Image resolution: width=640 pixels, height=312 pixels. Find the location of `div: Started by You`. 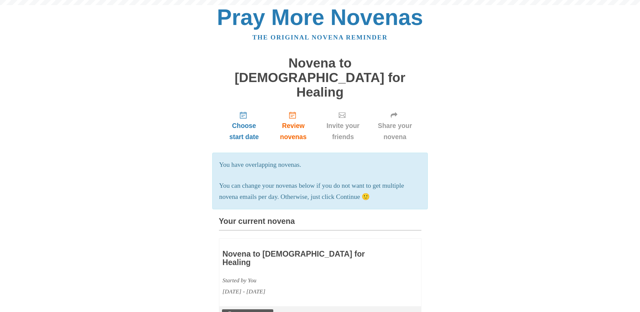

div: Started by You is located at coordinates (300, 280).